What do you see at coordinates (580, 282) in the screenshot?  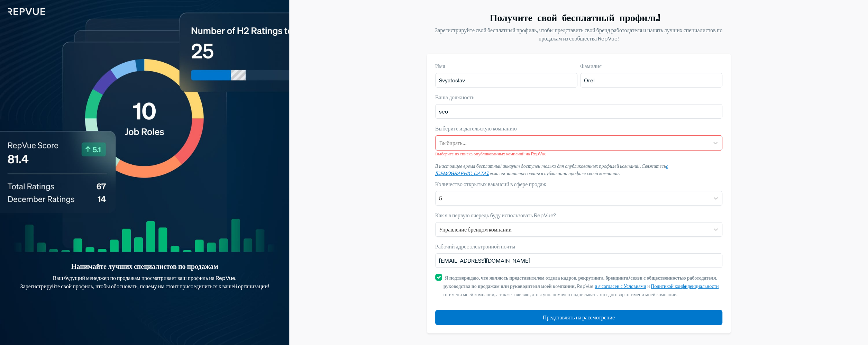 I see `strong: Я подтверждаю, что являюсь представителем отдела кадров, рекрутинга, брендинга/связи с общественн...` at bounding box center [580, 282].